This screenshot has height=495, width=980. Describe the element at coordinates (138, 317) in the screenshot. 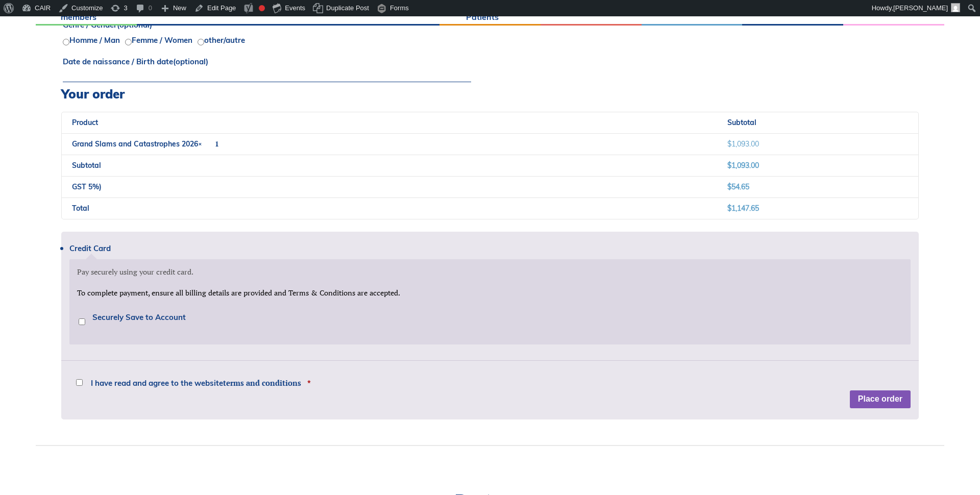

I see `label: Securely Save to Account` at that location.